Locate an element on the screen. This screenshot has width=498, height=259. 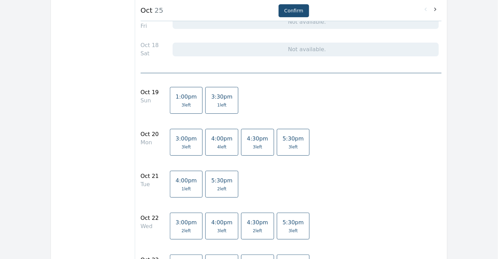
span: 4 left is located at coordinates (222, 147).